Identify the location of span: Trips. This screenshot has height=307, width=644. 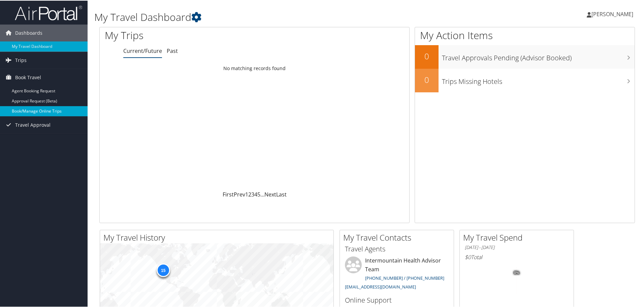
(21, 60).